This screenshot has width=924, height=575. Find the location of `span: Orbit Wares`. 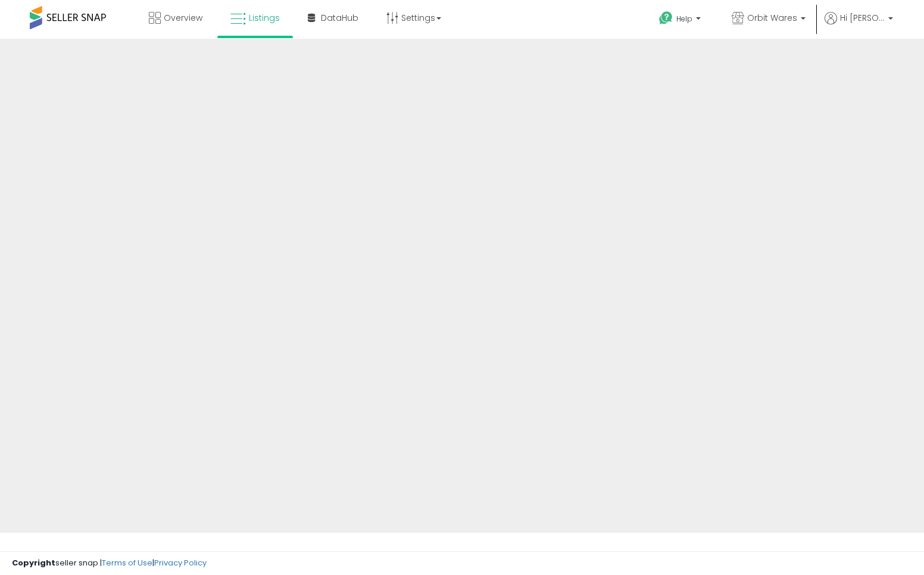

span: Orbit Wares is located at coordinates (772, 18).